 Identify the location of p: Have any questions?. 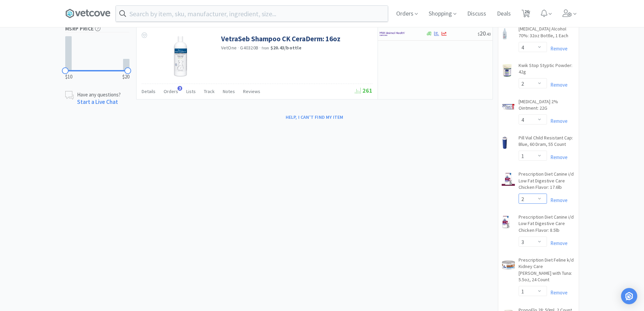
(99, 94).